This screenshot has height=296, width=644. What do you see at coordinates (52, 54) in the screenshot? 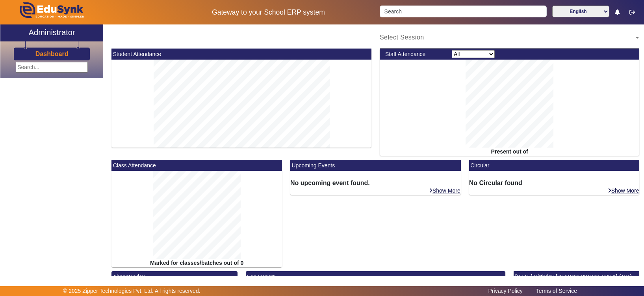
I see `h3: Dashboard` at bounding box center [52, 54].